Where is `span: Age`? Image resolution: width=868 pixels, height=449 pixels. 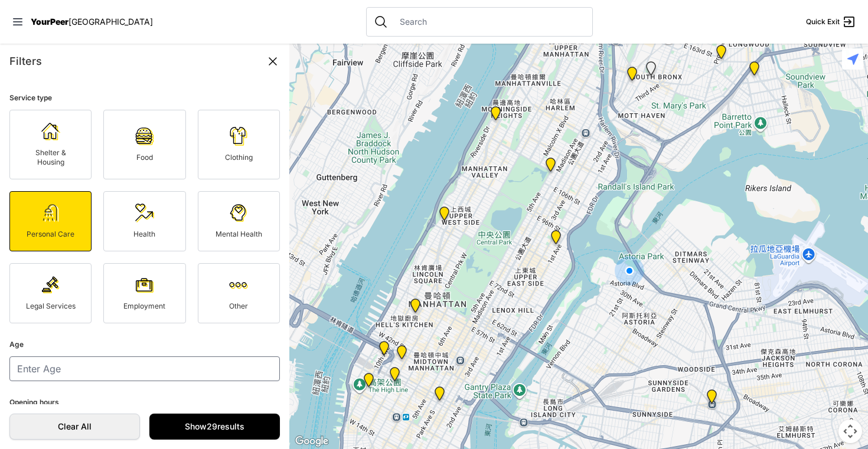 span: Age is located at coordinates (17, 343).